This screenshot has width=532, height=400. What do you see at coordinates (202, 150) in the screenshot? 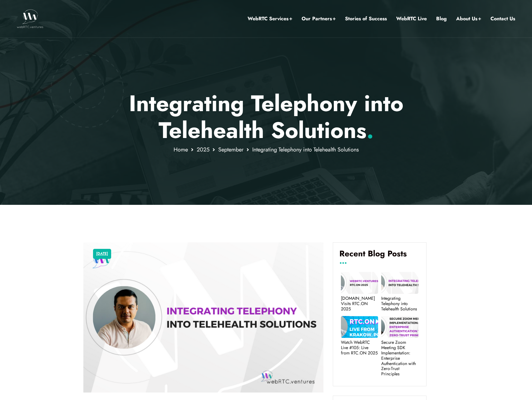
I see `a: 2025` at bounding box center [202, 150].